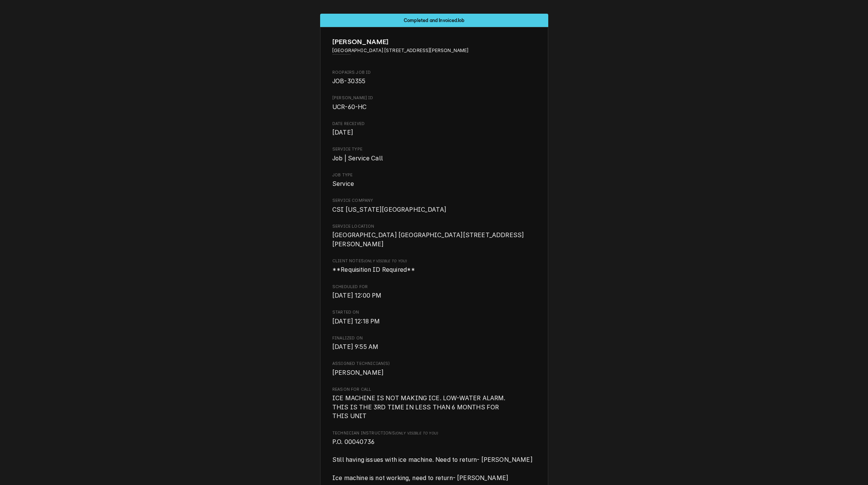 This screenshot has height=485, width=868. Describe the element at coordinates (357, 158) in the screenshot. I see `span: Job | Service Call` at that location.